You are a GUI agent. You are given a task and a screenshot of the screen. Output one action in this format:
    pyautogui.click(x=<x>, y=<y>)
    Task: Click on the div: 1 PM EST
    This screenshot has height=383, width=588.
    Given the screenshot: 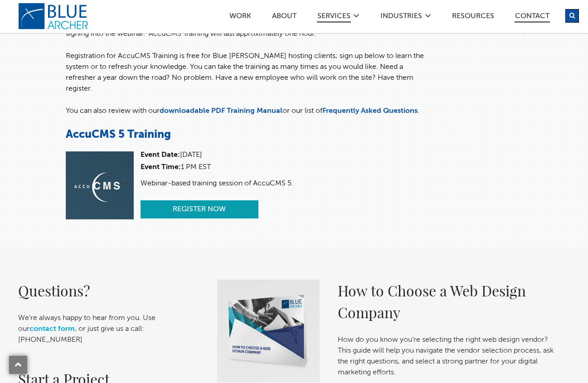 What is the action you would take?
    pyautogui.click(x=217, y=167)
    